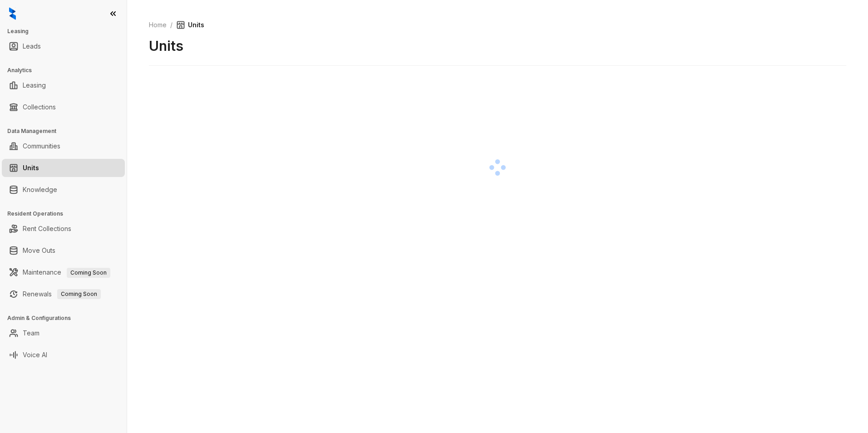 The width and height of the screenshot is (868, 433). Describe the element at coordinates (40, 189) in the screenshot. I see `a: Knowledge` at that location.